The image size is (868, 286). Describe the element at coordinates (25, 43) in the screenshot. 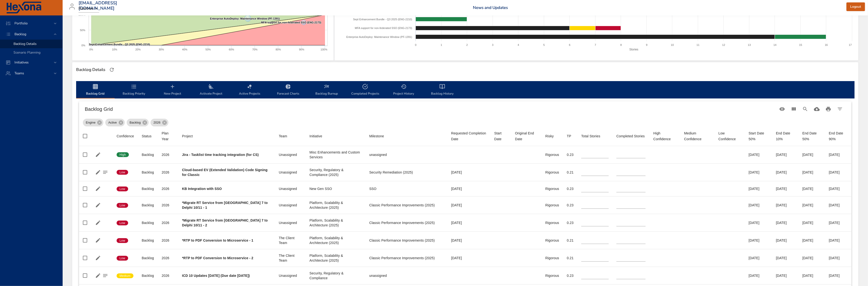

I see `span: Backlog Details` at that location.